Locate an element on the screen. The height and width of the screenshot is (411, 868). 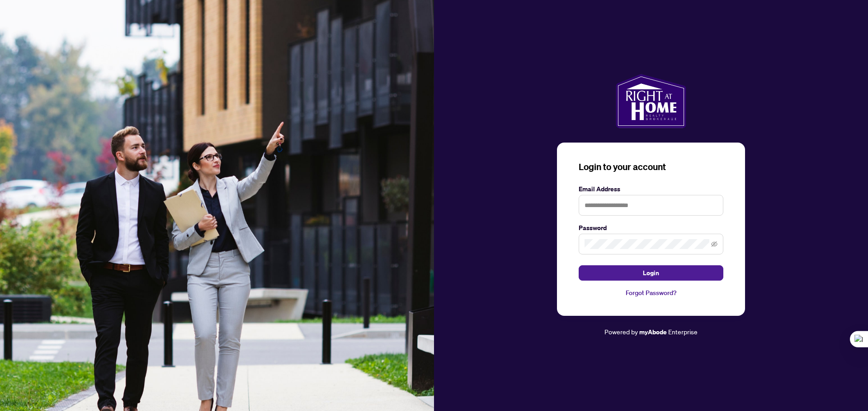
label: Email Address is located at coordinates (651, 189).